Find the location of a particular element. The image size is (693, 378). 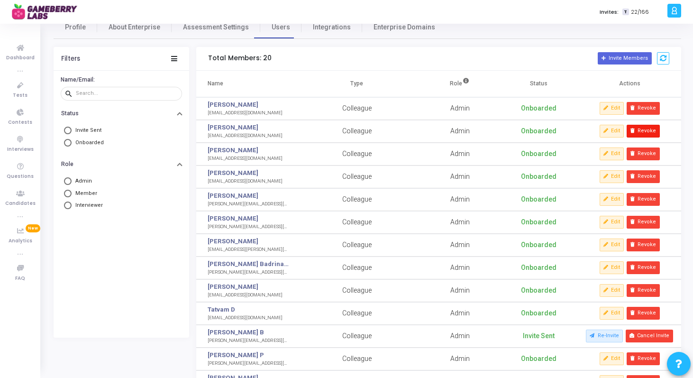

span: Interviewer is located at coordinates (89, 205).